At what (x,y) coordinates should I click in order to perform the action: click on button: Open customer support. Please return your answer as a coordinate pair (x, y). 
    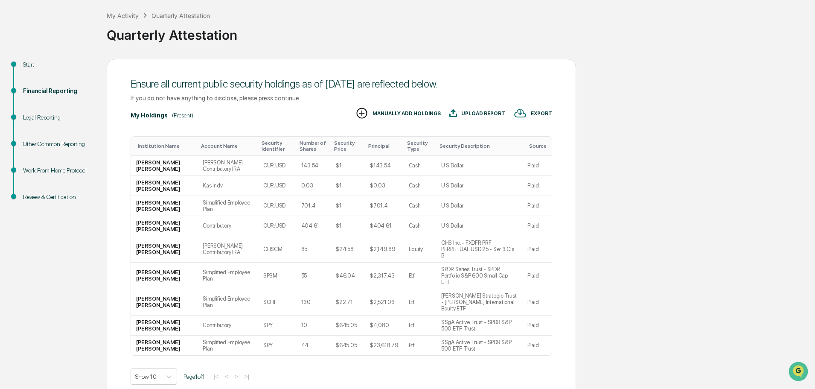
    Looking at the image, I should click on (11, 11).